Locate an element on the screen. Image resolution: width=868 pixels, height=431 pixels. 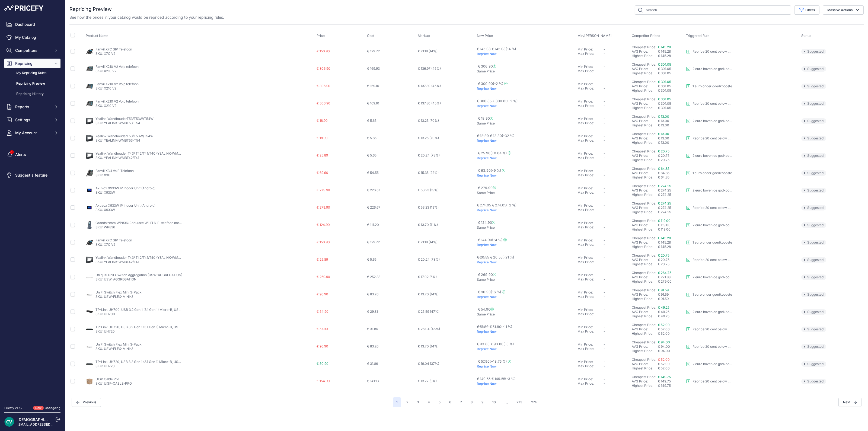
span: € 94.00 is located at coordinates (664, 342).